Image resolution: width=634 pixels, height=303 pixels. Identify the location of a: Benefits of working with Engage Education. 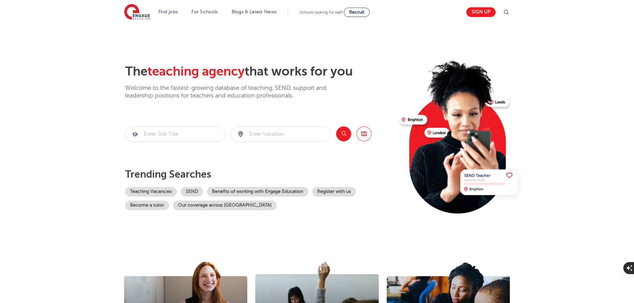
(258, 192).